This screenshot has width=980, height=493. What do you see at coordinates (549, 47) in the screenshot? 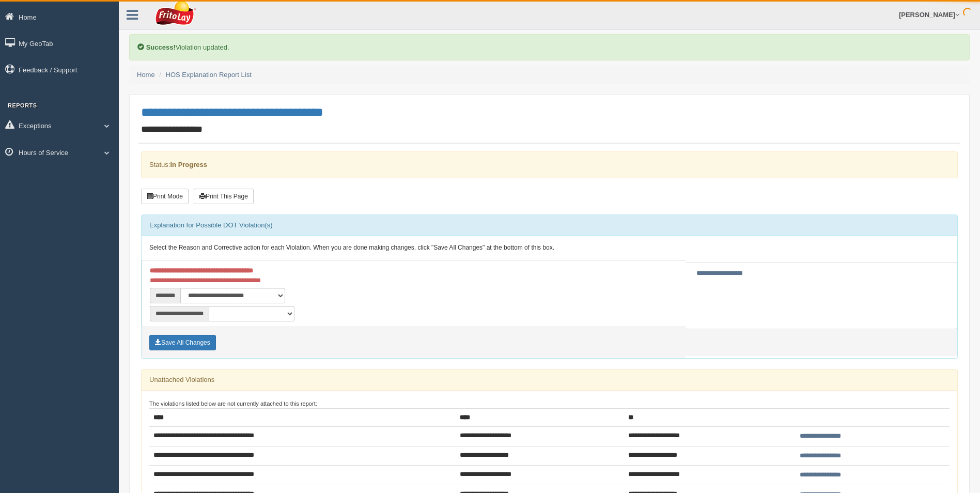
I see `div: Violation updated.` at bounding box center [549, 47].